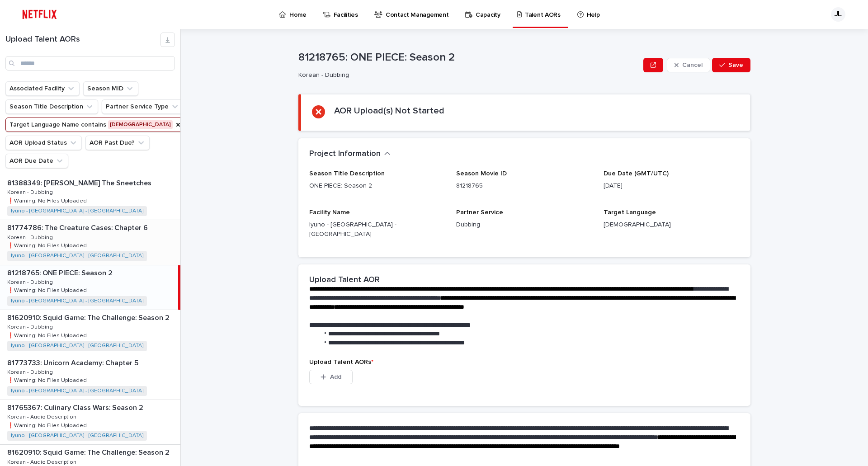 The width and height of the screenshot is (868, 466). Describe the element at coordinates (692, 65) in the screenshot. I see `span: Cancel` at that location.